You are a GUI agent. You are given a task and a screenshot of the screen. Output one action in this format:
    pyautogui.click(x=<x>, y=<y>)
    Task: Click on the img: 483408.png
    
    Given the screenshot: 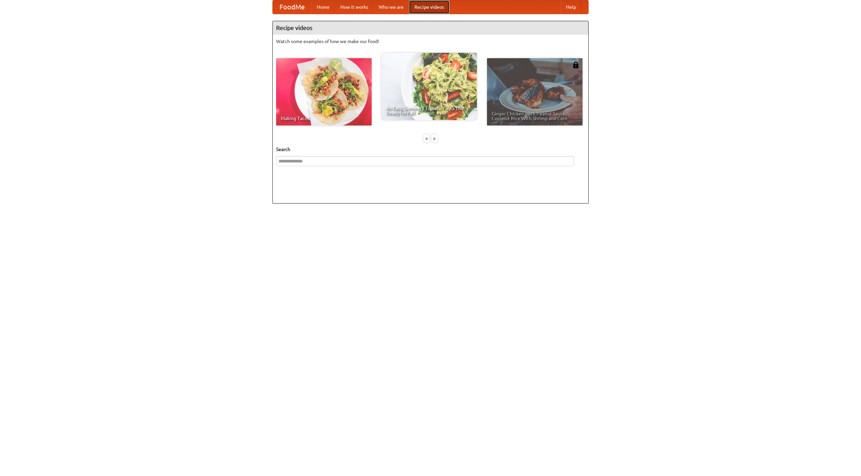 What is the action you would take?
    pyautogui.click(x=576, y=65)
    